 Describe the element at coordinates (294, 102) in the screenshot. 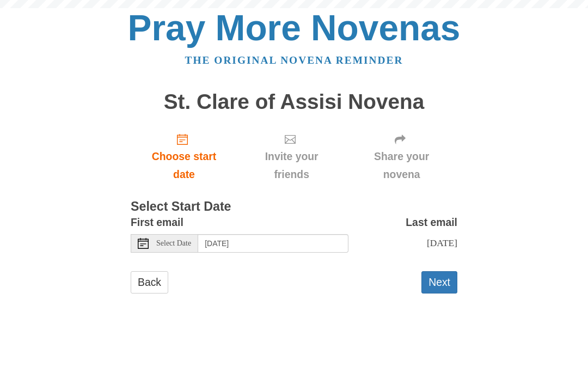

I see `h1: St. Clare of Assisi Novena` at that location.